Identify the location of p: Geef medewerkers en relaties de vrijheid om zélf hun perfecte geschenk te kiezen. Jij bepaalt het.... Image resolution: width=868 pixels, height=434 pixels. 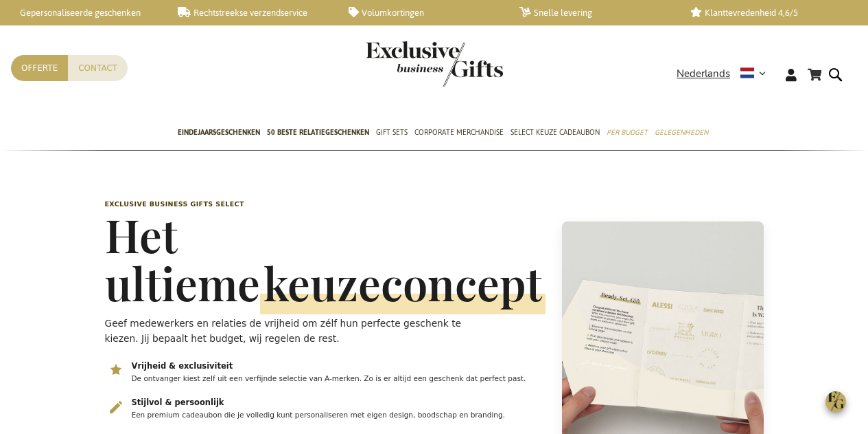
(300, 330).